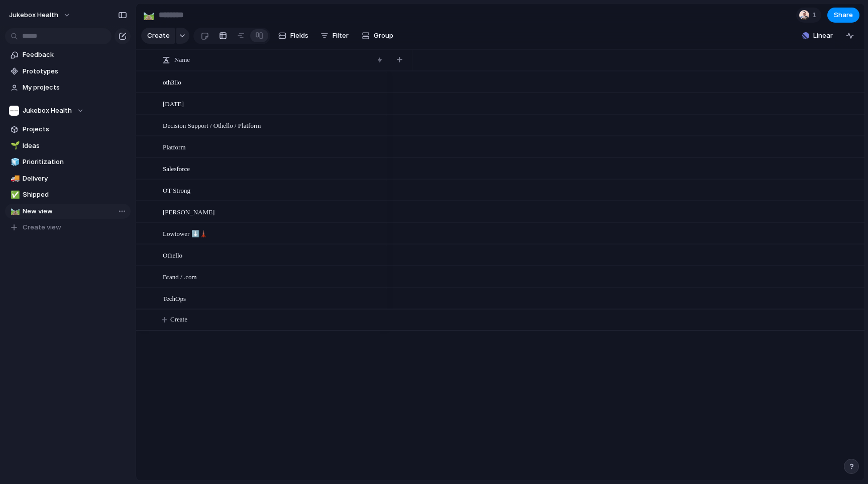 Image resolution: width=868 pixels, height=484 pixels. I want to click on span: Salesforce, so click(176, 168).